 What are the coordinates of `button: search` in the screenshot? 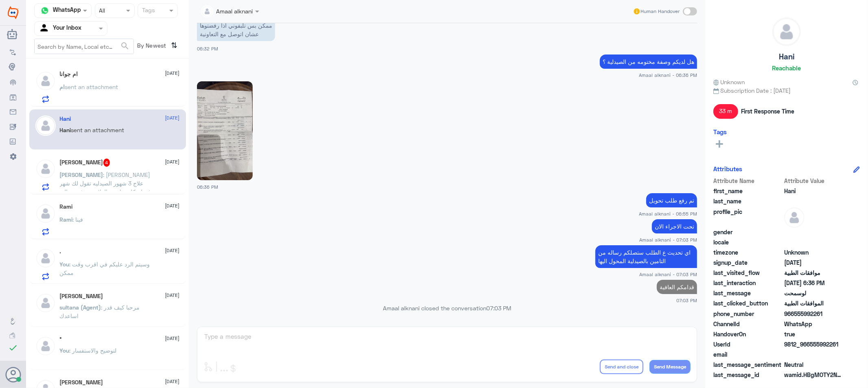 It's located at (125, 46).